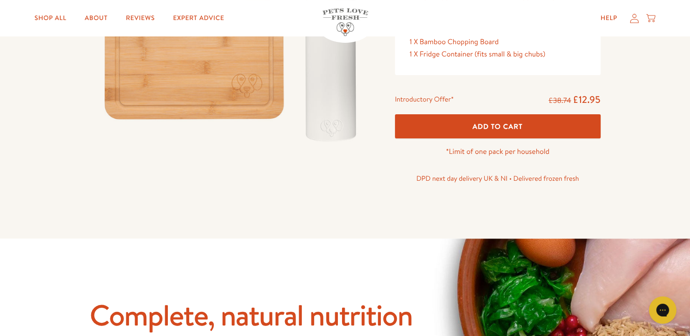  What do you see at coordinates (96, 18) in the screenshot?
I see `a: About` at bounding box center [96, 18].